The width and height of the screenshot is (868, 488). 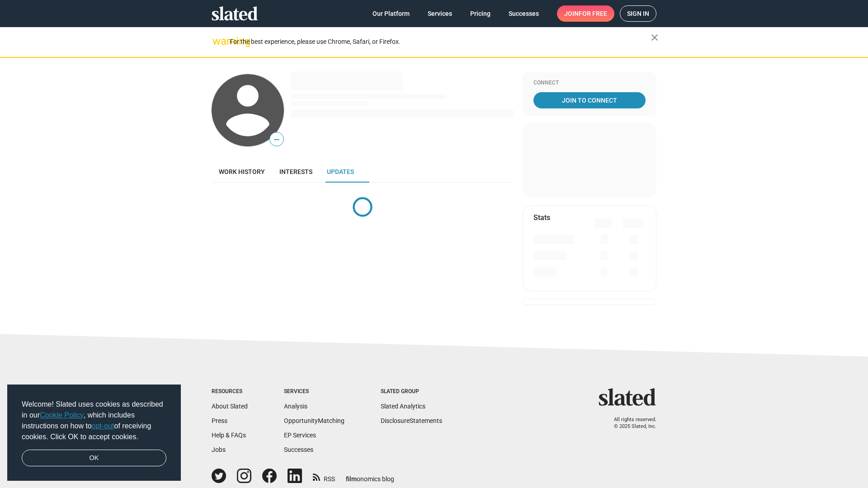 What do you see at coordinates (103, 426) in the screenshot?
I see `a: opt-out` at bounding box center [103, 426].